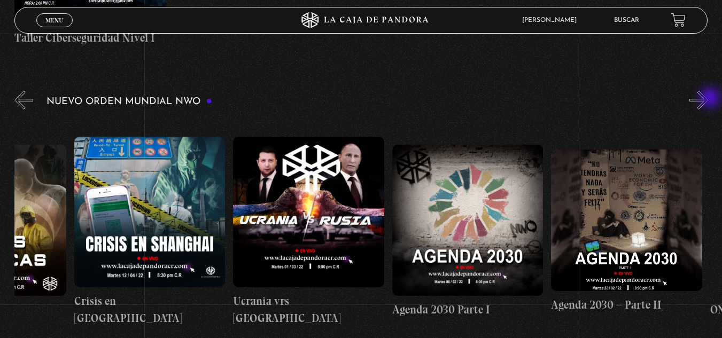 This screenshot has width=722, height=338. Describe the element at coordinates (54, 29) in the screenshot. I see `span: Cerrar` at that location.